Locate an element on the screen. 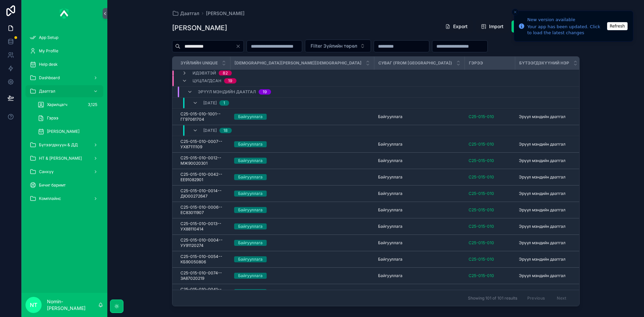 The image size is (644, 317). span: Комплайнс is located at coordinates (50, 199).